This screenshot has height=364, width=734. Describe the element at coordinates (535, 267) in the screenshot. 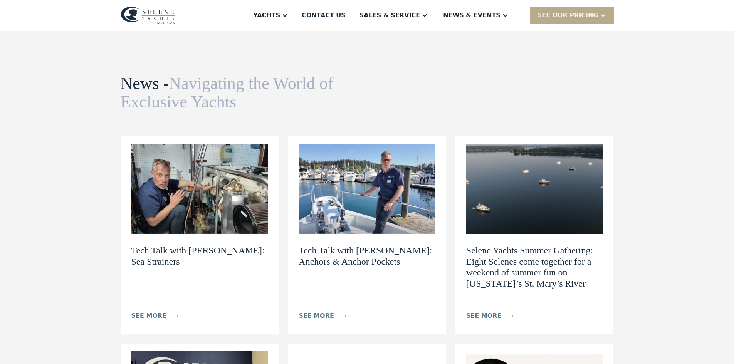

I see `h2: Selene Yachts Summer Gathering: Eight Selenes come together for a weekend of summer fun on [US_ST...` at that location.